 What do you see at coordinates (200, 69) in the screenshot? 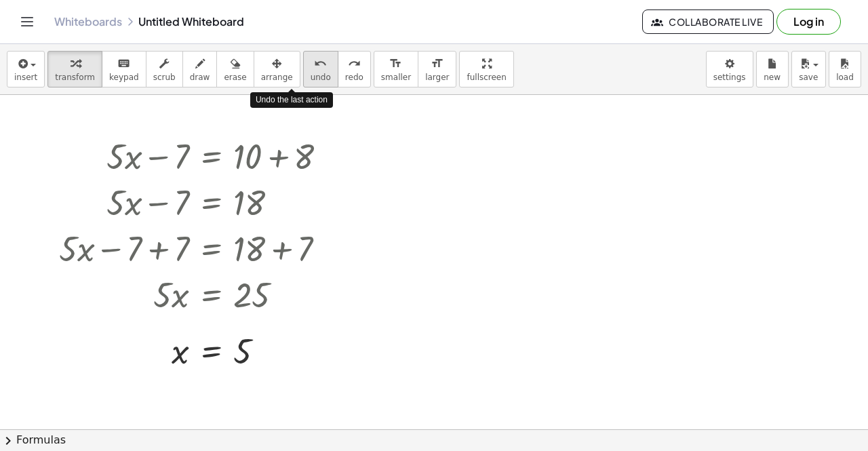
I see `button: draw` at bounding box center [200, 69].